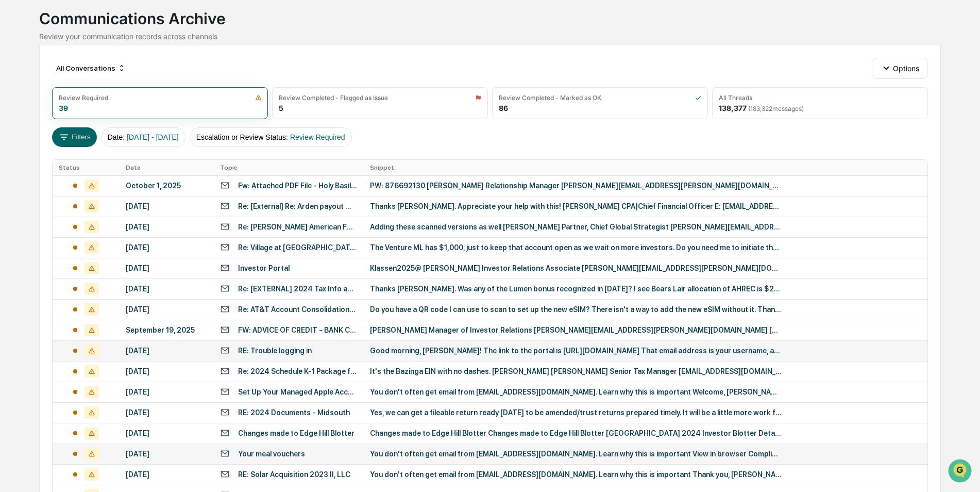 The height and width of the screenshot is (492, 980). What do you see at coordinates (900, 68) in the screenshot?
I see `button: Options` at bounding box center [900, 68].